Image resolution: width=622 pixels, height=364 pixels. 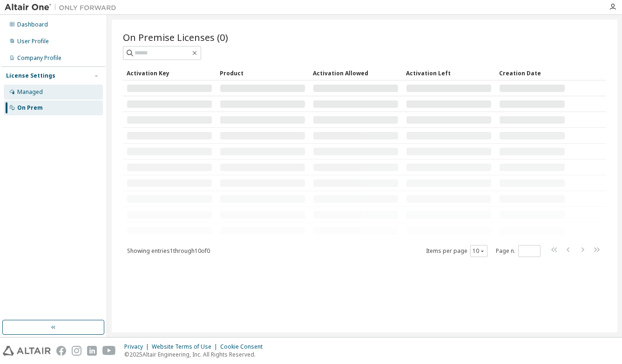 I want to click on div: Activation Key, so click(x=169, y=73).